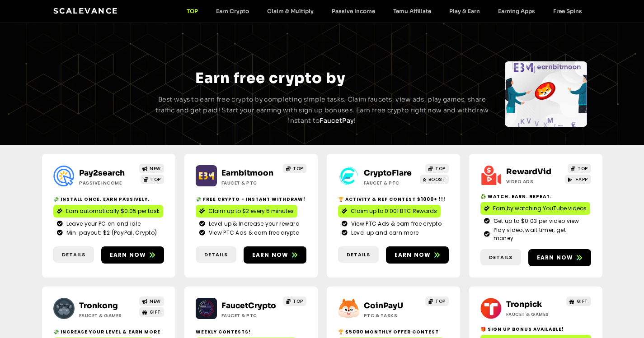 The width and height of the screenshot is (644, 338). I want to click on a: Earning Apps, so click(516, 11).